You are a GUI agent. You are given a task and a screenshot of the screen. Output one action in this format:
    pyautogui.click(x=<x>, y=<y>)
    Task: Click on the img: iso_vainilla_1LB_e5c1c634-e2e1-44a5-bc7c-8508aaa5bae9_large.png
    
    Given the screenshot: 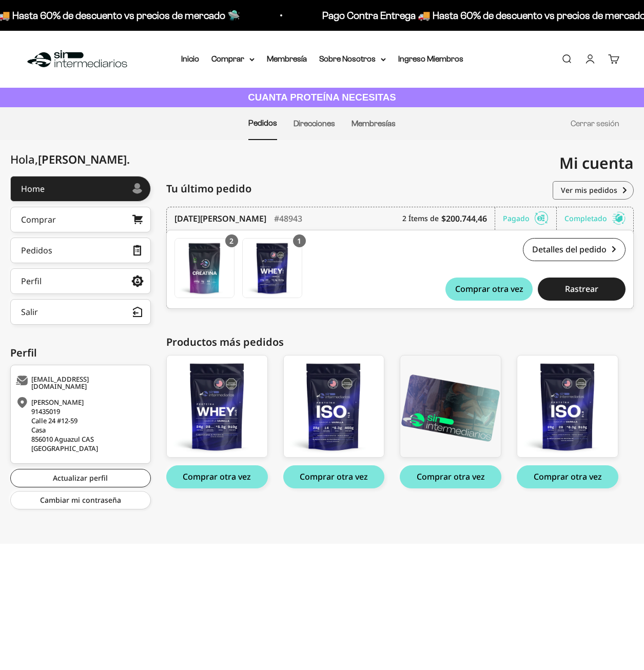 What is the action you would take?
    pyautogui.click(x=334, y=406)
    